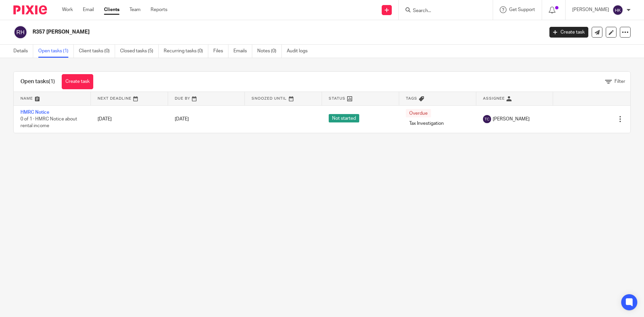 The width and height of the screenshot is (644, 317). What do you see at coordinates (139, 51) in the screenshot?
I see `a: Closed tasks (5)` at bounding box center [139, 51].